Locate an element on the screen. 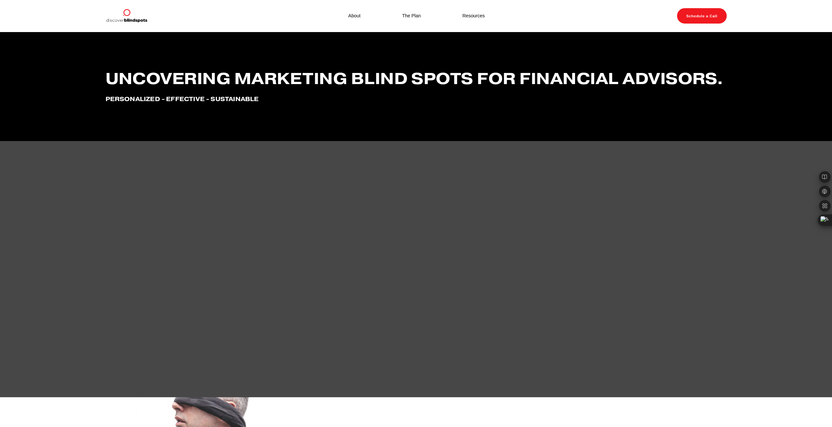  h4: Personalized - effective - Sustainable is located at coordinates (416, 99).